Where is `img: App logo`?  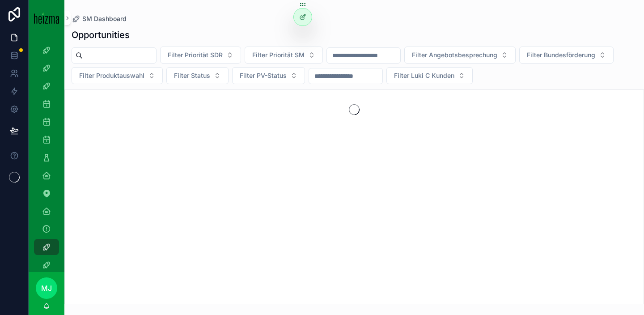 img: App logo is located at coordinates (47, 18).